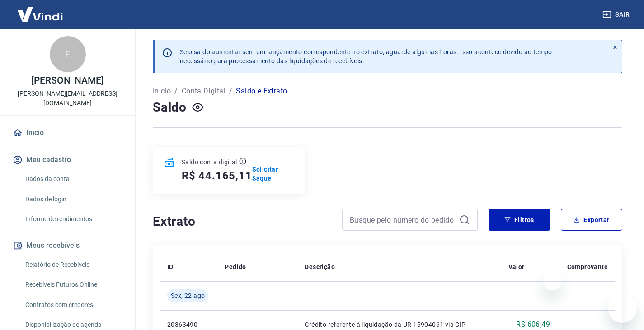 The image size is (644, 330). What do you see at coordinates (319, 267) in the screenshot?
I see `p: Descrição` at bounding box center [319, 267].